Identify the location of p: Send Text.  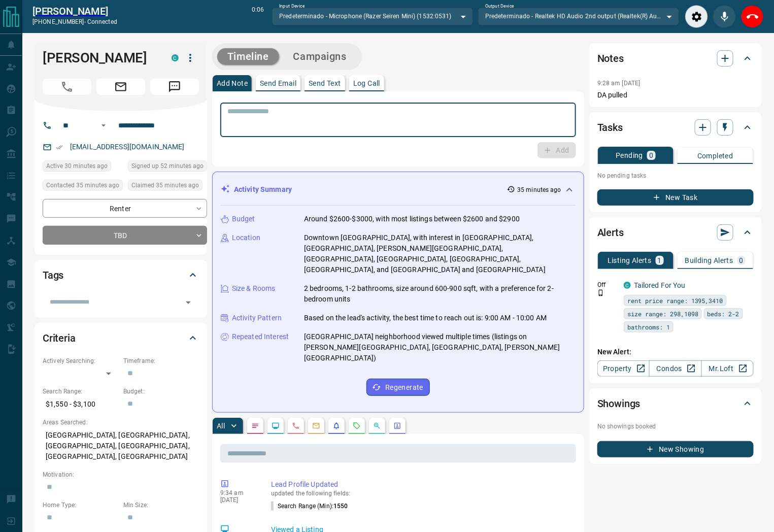
(325, 83).